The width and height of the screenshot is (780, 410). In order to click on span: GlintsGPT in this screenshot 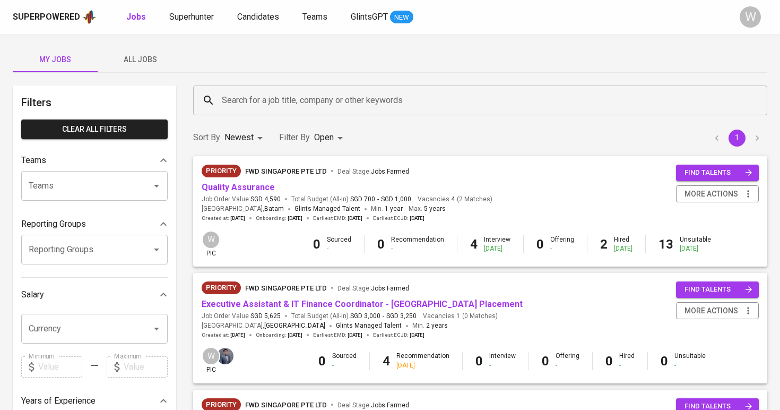, I will do `click(369, 16)`.